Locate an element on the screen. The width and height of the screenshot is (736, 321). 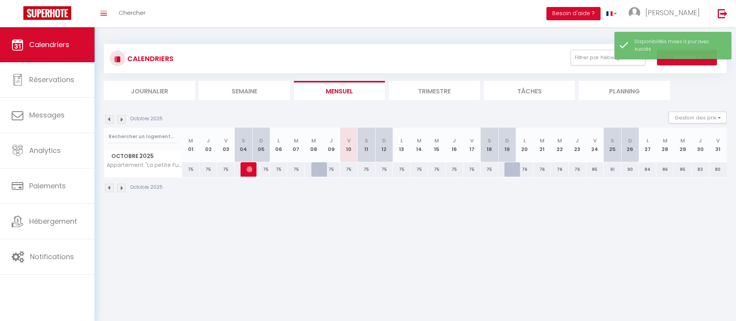
li: Tâches is located at coordinates (529, 90).